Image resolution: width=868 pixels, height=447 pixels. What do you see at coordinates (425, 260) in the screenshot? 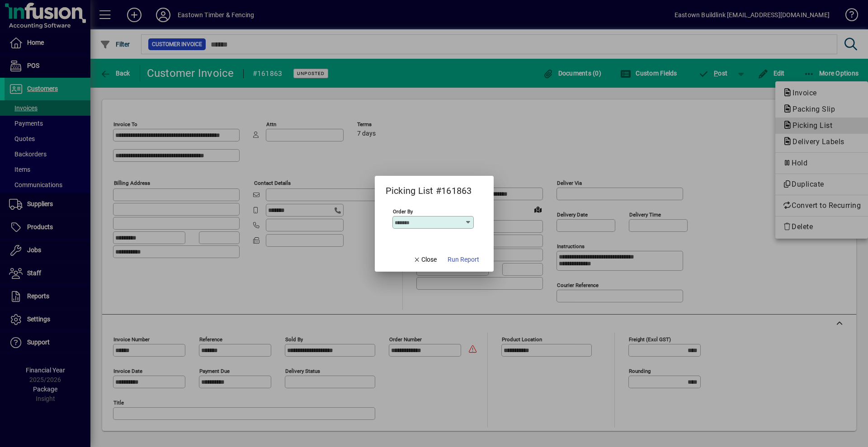
I see `button: Close` at bounding box center [425, 260].